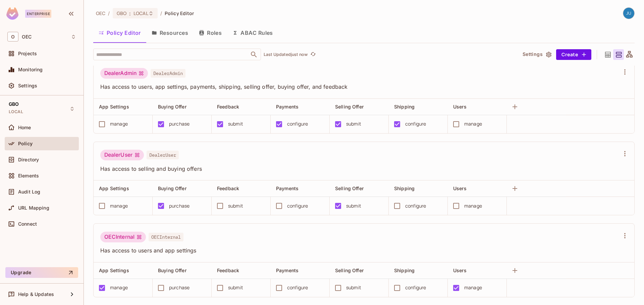 The image size is (644, 305). What do you see at coordinates (120, 33) in the screenshot?
I see `button: Policy Editor` at bounding box center [120, 33].